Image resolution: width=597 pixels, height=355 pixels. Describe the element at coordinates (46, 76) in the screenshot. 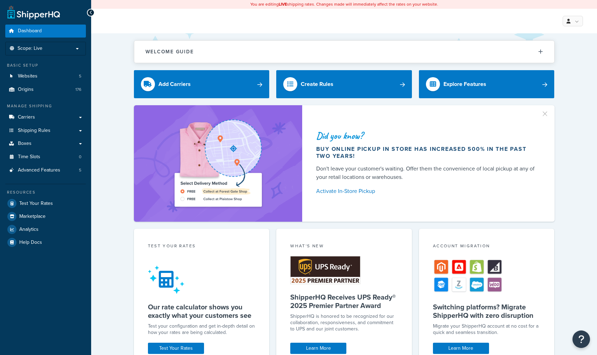

I see `a: Websites5` at that location.